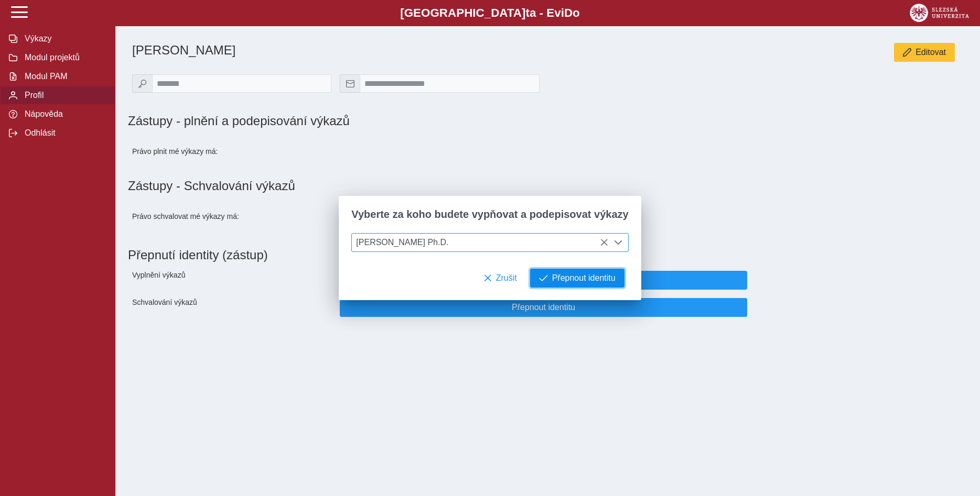 Image resolution: width=980 pixels, height=496 pixels. Describe the element at coordinates (931, 52) in the screenshot. I see `span: Editovat` at that location.